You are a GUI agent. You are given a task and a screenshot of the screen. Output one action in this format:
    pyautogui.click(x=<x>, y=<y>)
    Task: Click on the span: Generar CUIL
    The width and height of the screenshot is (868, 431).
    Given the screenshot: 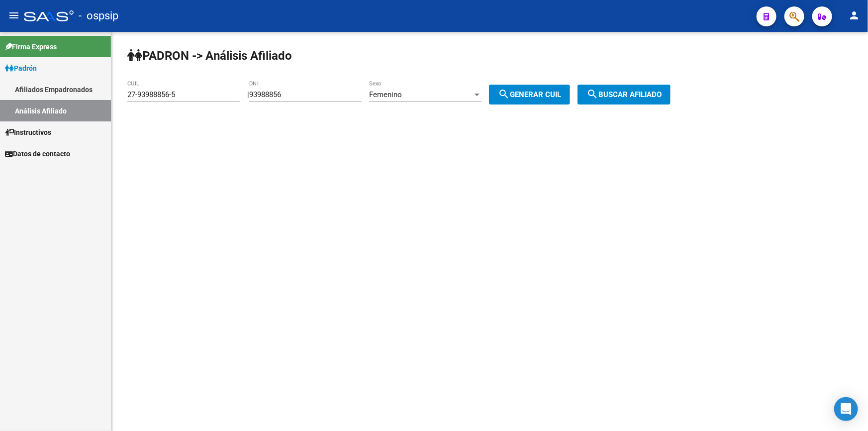 What is the action you would take?
    pyautogui.click(x=529, y=95)
    